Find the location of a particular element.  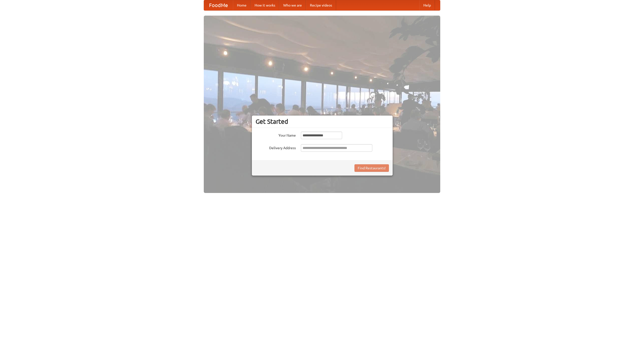

a: FoodMe is located at coordinates (218, 5).